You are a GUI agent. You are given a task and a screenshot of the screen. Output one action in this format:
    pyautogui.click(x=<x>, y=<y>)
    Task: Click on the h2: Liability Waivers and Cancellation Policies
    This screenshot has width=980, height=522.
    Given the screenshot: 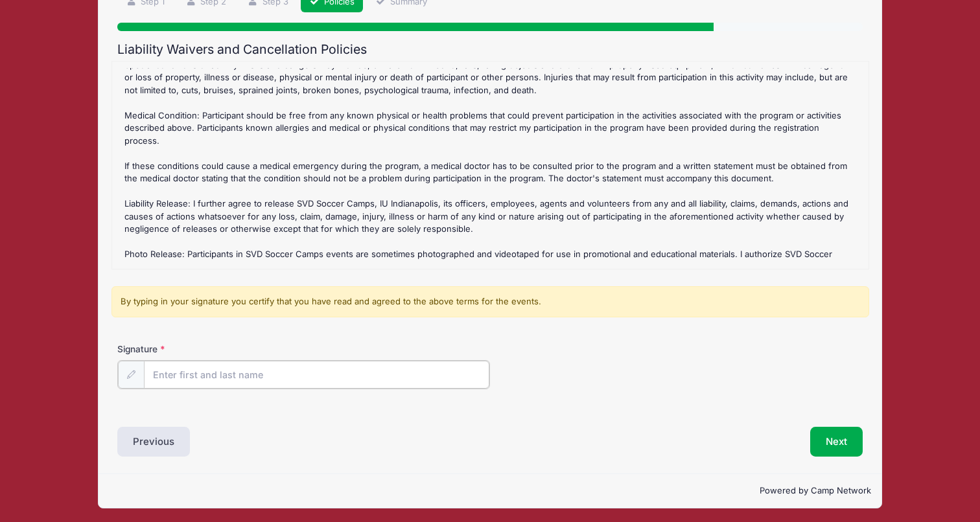 What is the action you would take?
    pyautogui.click(x=490, y=49)
    